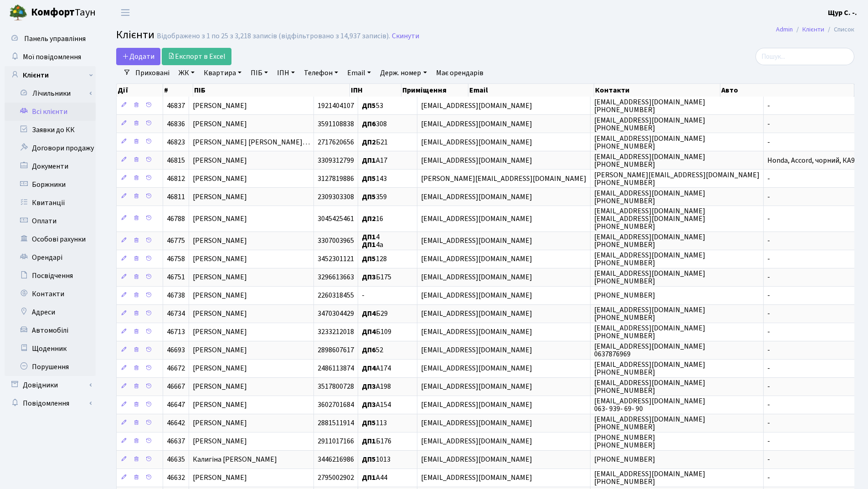  I want to click on a: ПІБ, so click(259, 73).